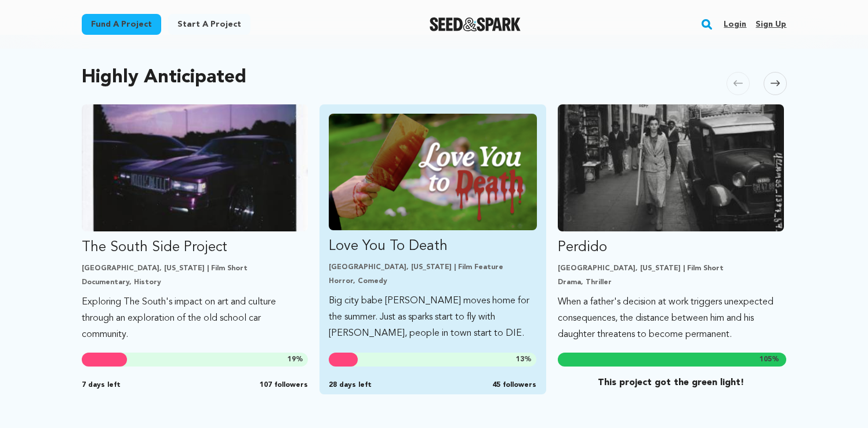 This screenshot has width=868, height=428. Describe the element at coordinates (670, 224) in the screenshot. I see `a: Fund Perdido` at that location.